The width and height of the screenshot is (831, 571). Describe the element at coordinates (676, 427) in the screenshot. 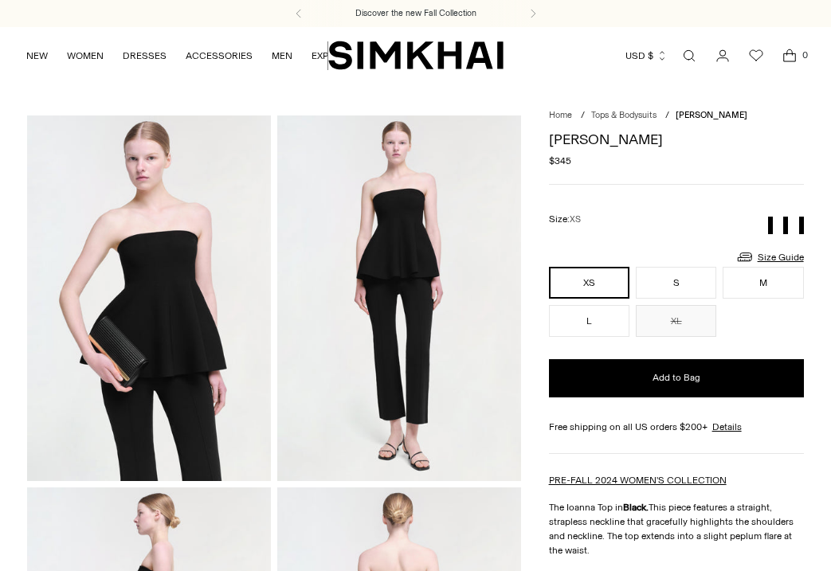

I see `div: Free shipping on all US orders $200+` at that location.